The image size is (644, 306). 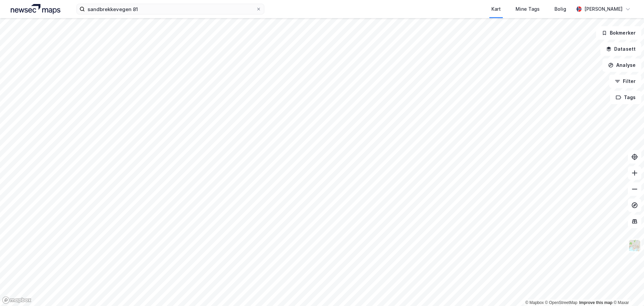 I want to click on button: Tags, so click(x=626, y=98).